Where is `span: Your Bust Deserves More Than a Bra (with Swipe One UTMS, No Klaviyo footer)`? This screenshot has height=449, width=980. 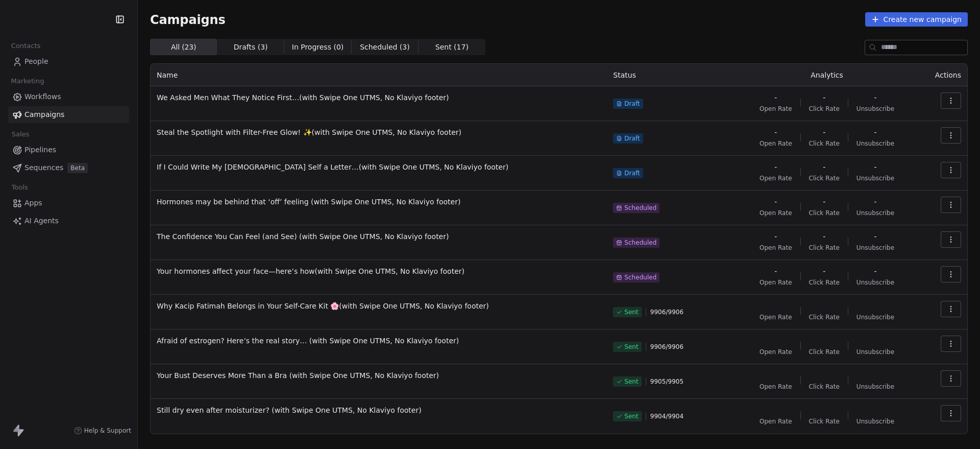
span: Your Bust Deserves More Than a Bra (with Swipe One UTMS, No Klaviyo footer) is located at coordinates (378, 375).